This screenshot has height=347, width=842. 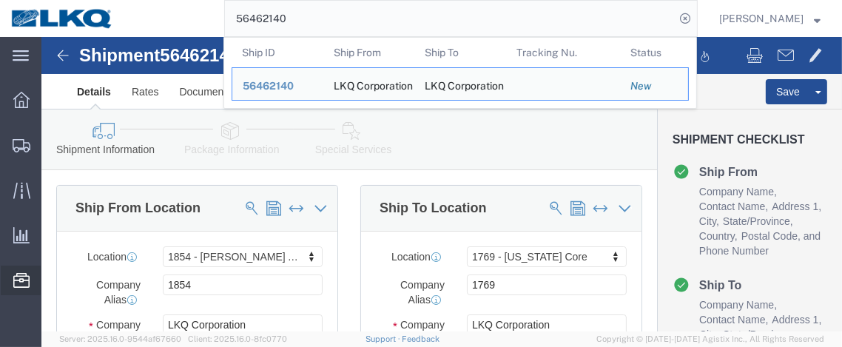 I want to click on a: Feedback, so click(x=420, y=339).